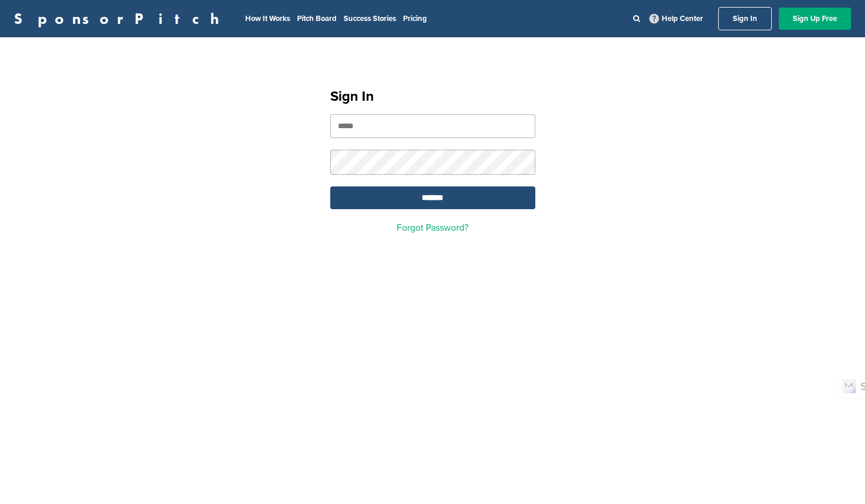  What do you see at coordinates (676, 18) in the screenshot?
I see `a: Help Center` at bounding box center [676, 18].